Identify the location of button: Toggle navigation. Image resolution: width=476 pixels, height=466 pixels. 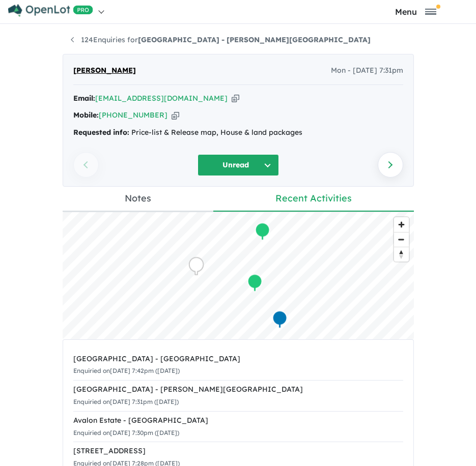
(416, 11).